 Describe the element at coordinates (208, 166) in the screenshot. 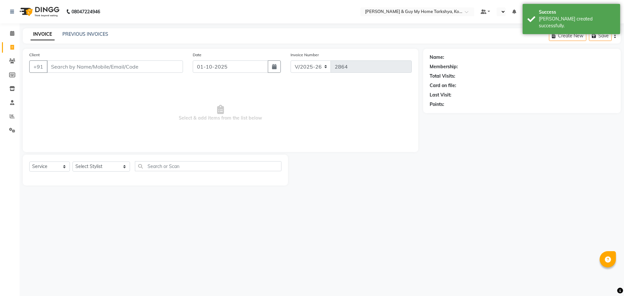

I see `input: Search or Scan` at that location.